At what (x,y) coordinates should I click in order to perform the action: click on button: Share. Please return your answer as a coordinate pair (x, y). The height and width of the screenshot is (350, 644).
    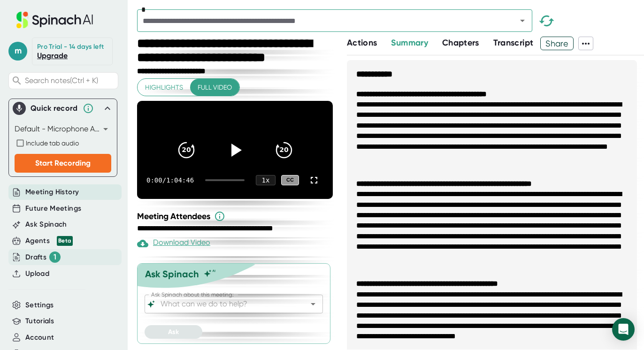
    Looking at the image, I should click on (557, 43).